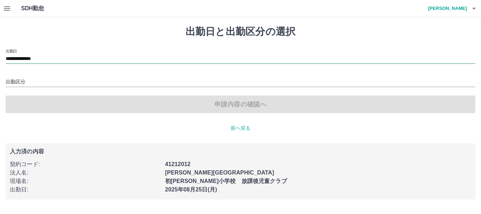 The image size is (481, 214). I want to click on h1: 出勤日と出勤区分の選択, so click(241, 32).